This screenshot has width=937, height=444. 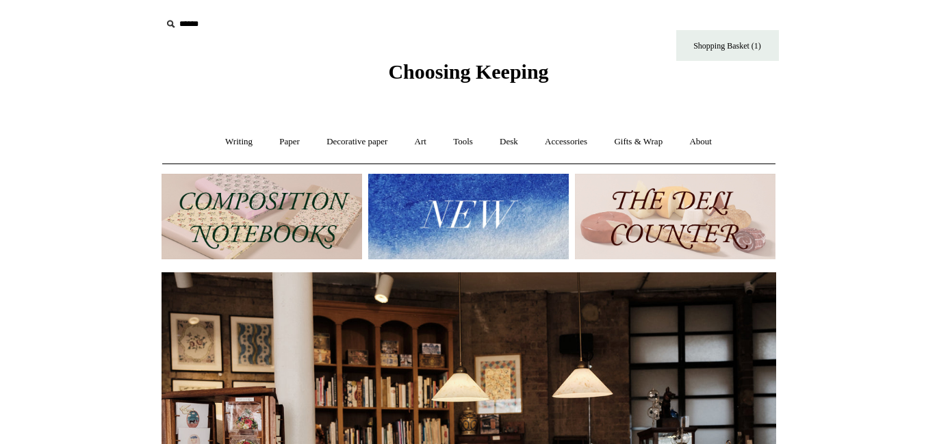 I want to click on a: The Deli Counter, so click(x=675, y=216).